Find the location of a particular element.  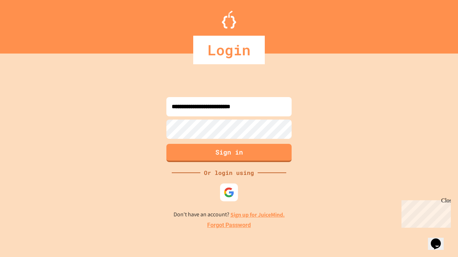

div: Or login using is located at coordinates (229, 173).